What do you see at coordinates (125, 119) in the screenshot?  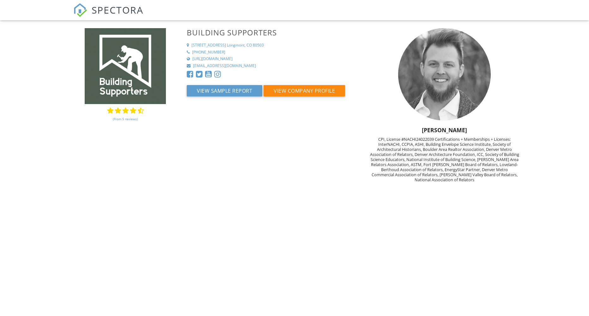 I see `a: (From 5 reviews)` at bounding box center [125, 119].